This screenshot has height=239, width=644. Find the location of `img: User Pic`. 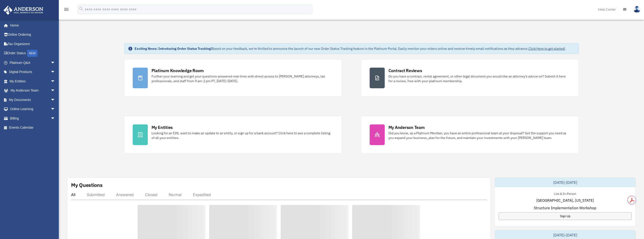

img: User Pic is located at coordinates (637, 9).